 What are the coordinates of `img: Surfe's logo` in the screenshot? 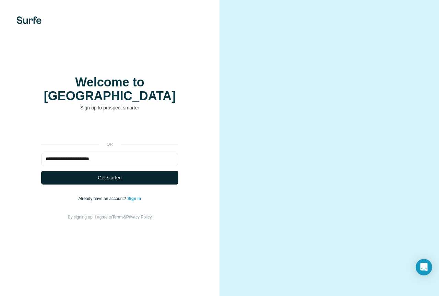 It's located at (29, 20).